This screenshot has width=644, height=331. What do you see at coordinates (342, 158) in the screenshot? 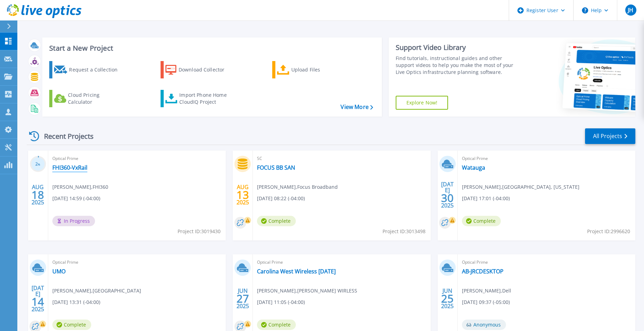
I see `span: SC` at bounding box center [342, 158].